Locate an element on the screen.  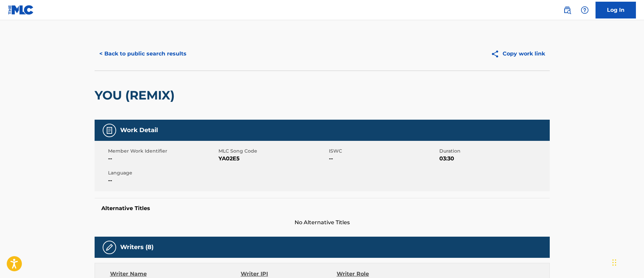
a: Public Search is located at coordinates (567, 10).